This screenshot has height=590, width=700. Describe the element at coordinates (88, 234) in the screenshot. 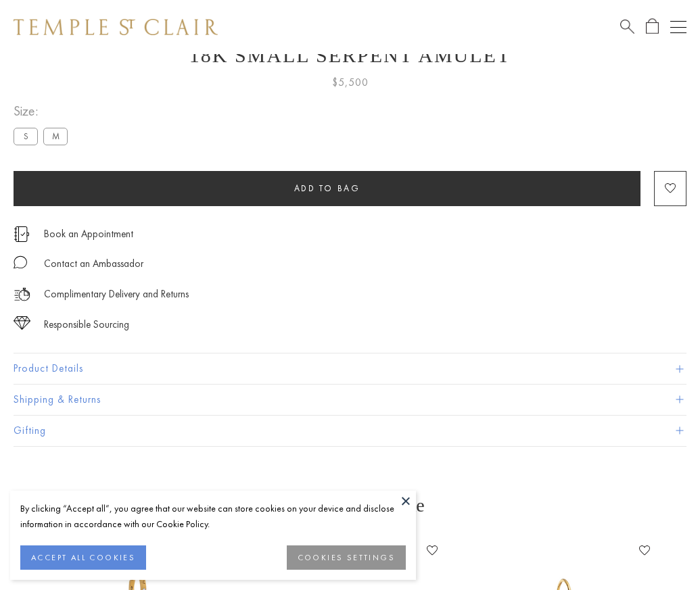

I see `a: Book an Appointment` at that location.